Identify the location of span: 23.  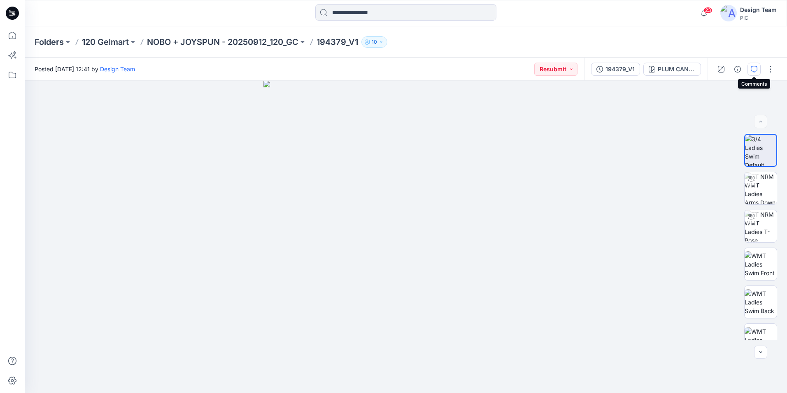
(708, 10).